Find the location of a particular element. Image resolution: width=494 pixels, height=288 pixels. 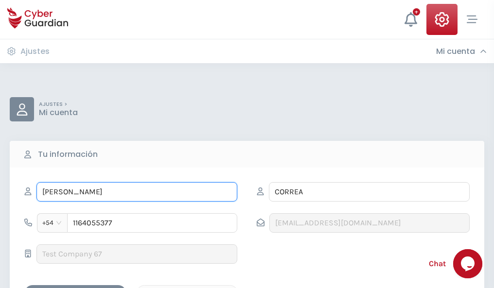

h3: Ajustes is located at coordinates (35, 51).